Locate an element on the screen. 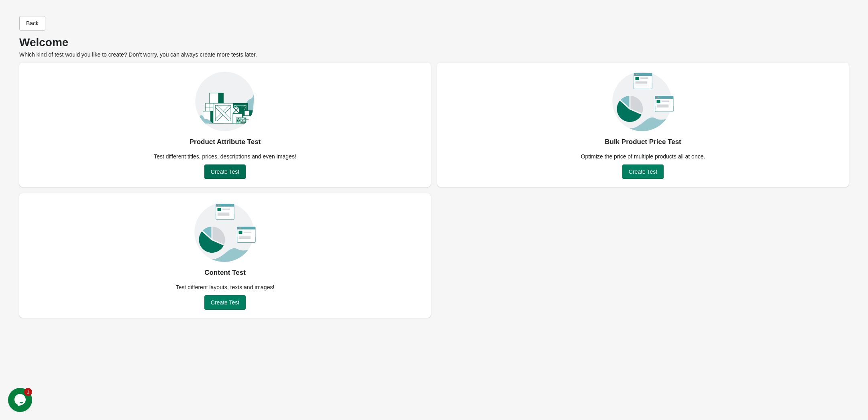 Image resolution: width=868 pixels, height=420 pixels. div: Content Test is located at coordinates (225, 272).